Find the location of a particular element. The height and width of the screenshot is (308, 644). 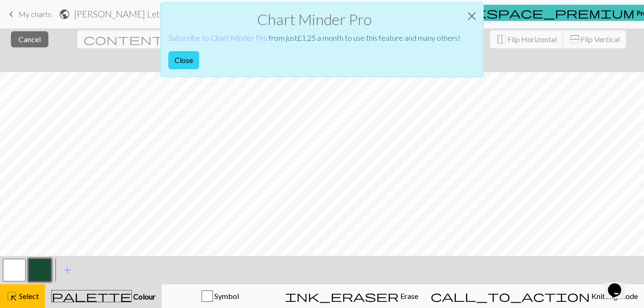

button: Knitting mode is located at coordinates (534, 296).